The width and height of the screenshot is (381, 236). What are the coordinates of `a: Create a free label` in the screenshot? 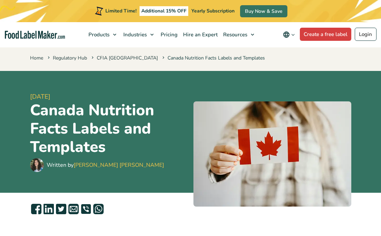 It's located at (326, 34).